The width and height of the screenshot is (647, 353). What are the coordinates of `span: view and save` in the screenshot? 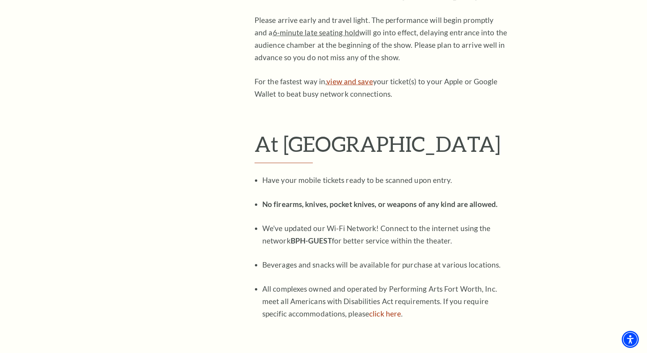 It's located at (349, 81).